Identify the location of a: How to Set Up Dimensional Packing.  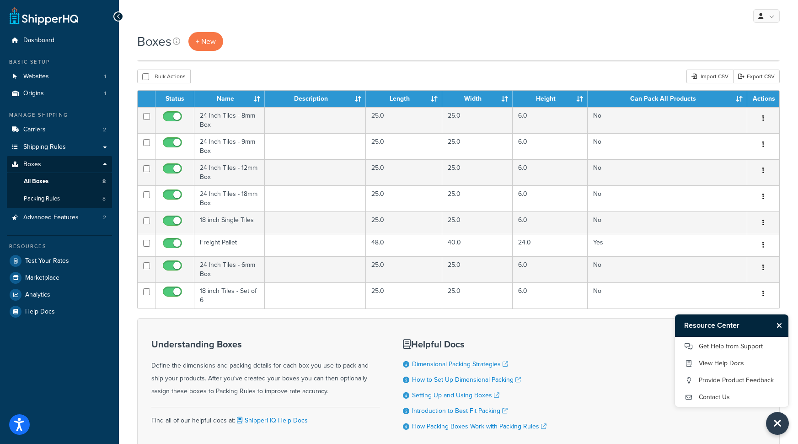
(467, 379).